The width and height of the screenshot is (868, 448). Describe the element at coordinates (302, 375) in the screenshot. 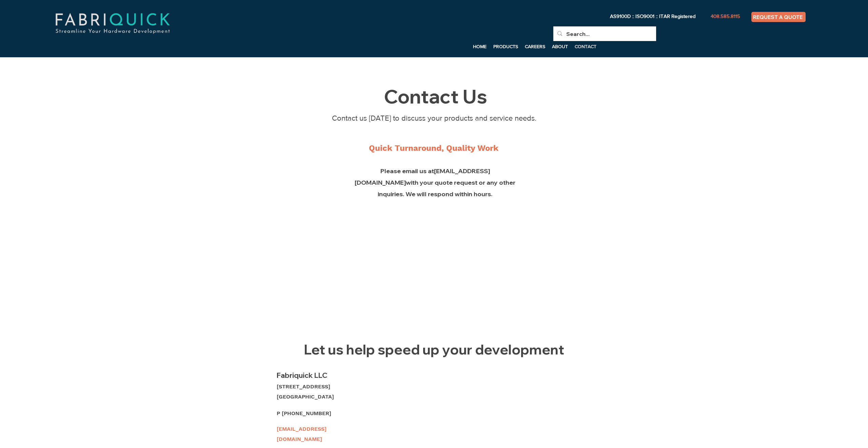

I see `span: Fabriquick LLC` at that location.